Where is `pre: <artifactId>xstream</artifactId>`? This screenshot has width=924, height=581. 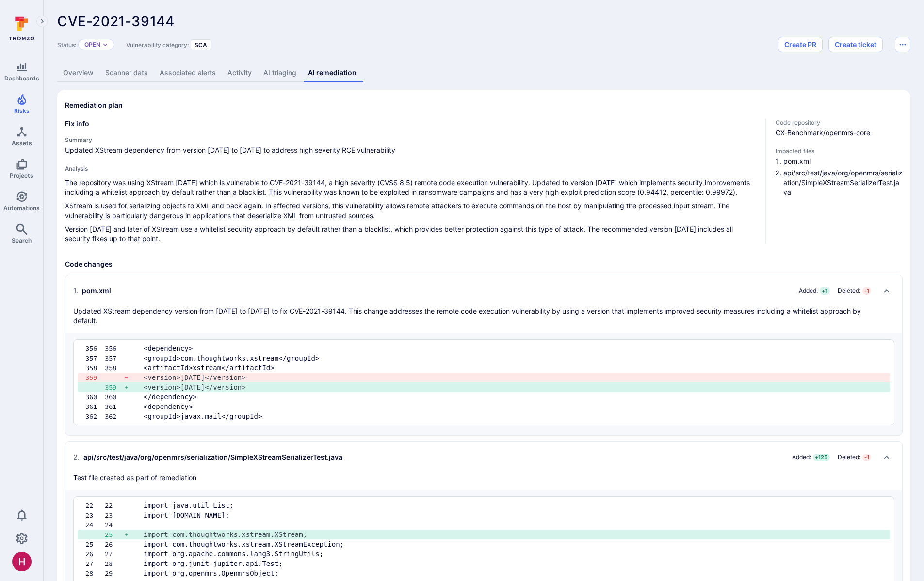
pre: <artifactId>xstream</artifactId> is located at coordinates (513, 368).